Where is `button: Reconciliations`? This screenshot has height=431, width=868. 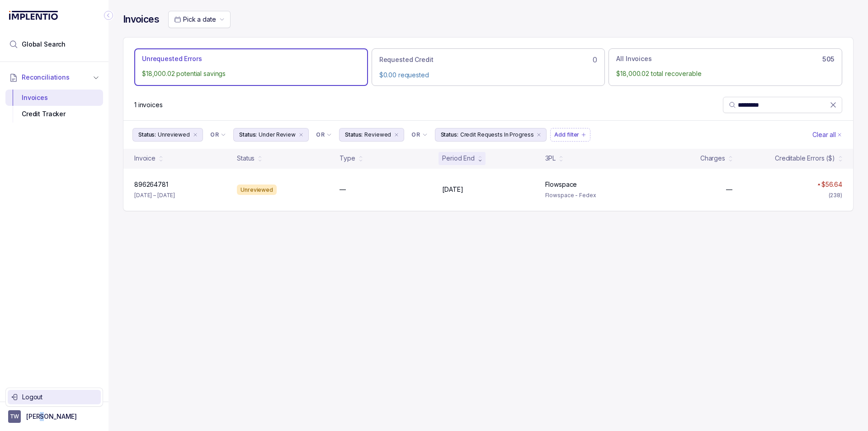
button: Reconciliations is located at coordinates (54, 77).